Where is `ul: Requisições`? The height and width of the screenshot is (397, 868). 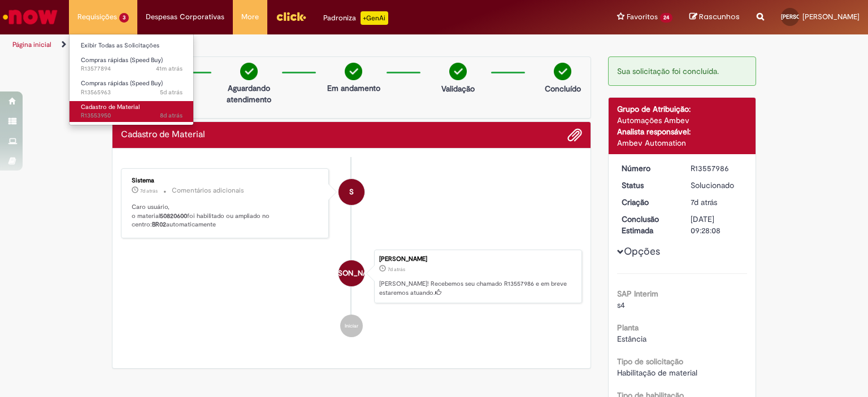
ul: Requisições is located at coordinates (131, 80).